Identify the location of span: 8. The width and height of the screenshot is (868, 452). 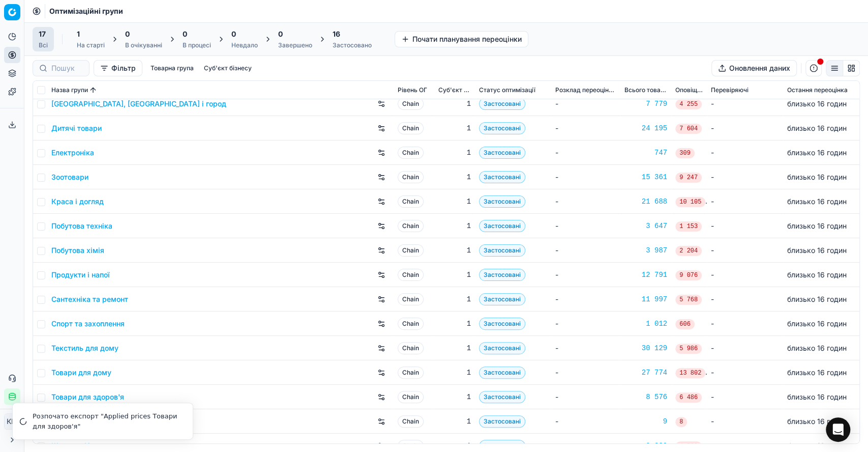
(681, 422).